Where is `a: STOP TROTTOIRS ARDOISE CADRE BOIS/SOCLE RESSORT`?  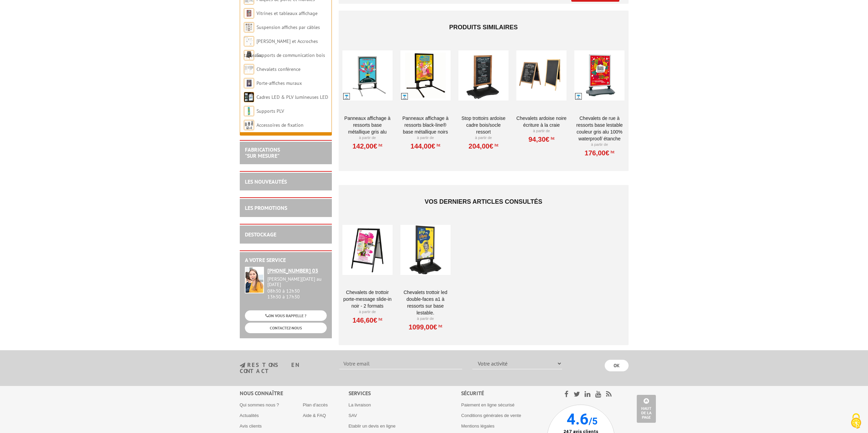 a: STOP TROTTOIRS ARDOISE CADRE BOIS/SOCLE RESSORT is located at coordinates (483, 125).